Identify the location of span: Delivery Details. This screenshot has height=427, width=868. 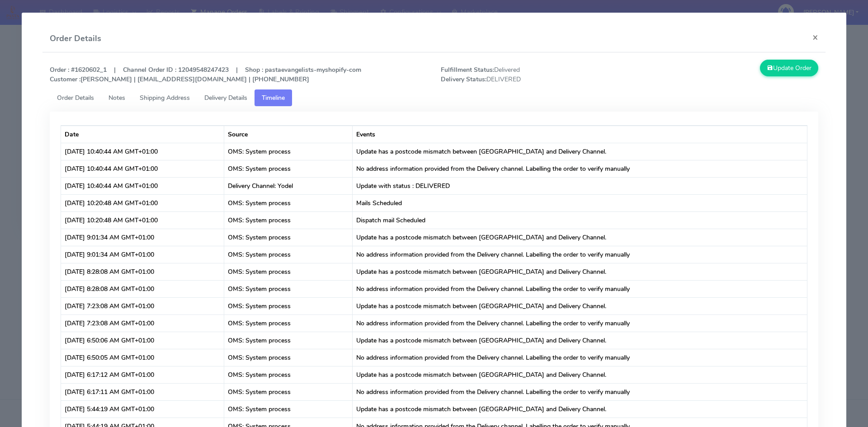
(226, 97).